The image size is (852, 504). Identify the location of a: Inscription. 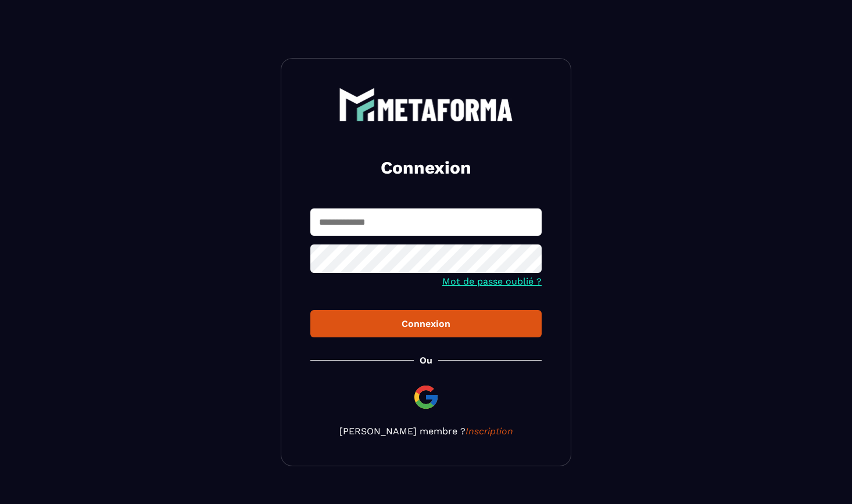
(489, 431).